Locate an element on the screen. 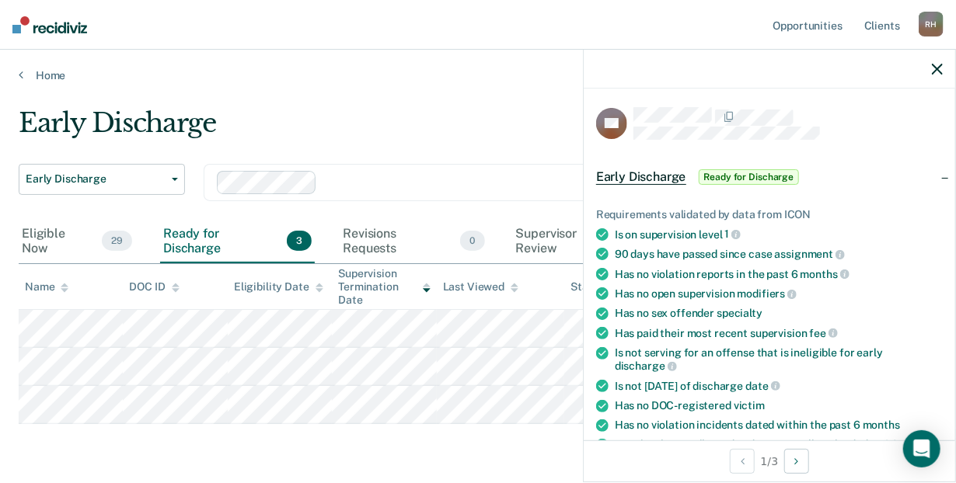 This screenshot has height=483, width=956. div: Is on supervision level is located at coordinates (779, 235).